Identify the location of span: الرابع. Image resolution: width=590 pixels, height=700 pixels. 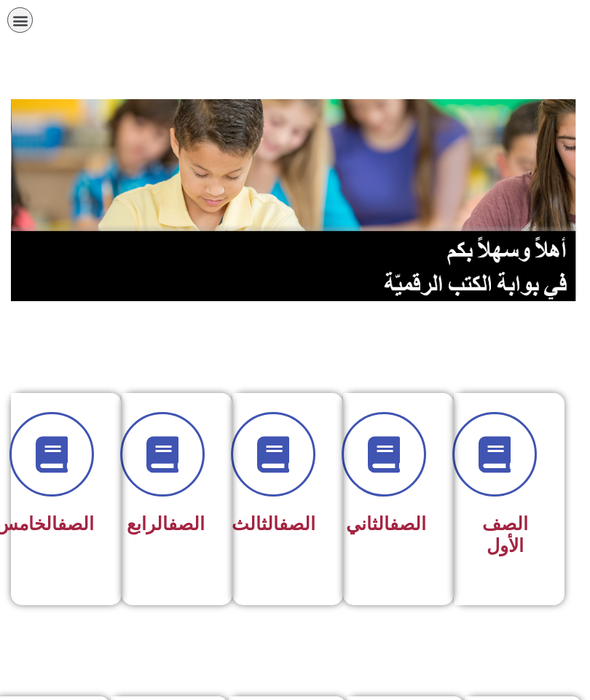
(166, 524).